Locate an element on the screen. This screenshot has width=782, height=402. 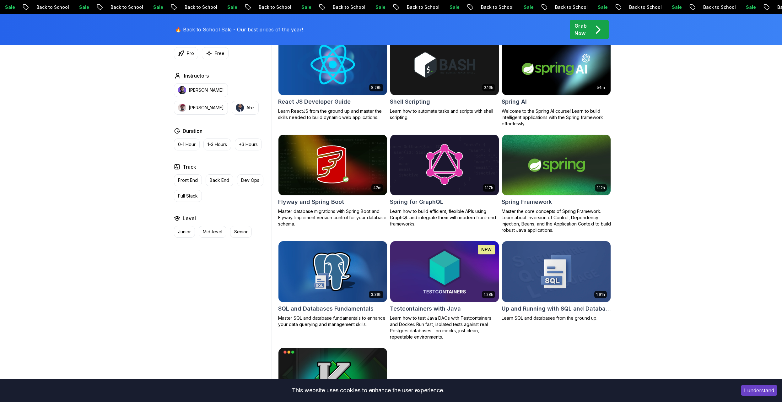
p: Mid-level is located at coordinates (213, 232).